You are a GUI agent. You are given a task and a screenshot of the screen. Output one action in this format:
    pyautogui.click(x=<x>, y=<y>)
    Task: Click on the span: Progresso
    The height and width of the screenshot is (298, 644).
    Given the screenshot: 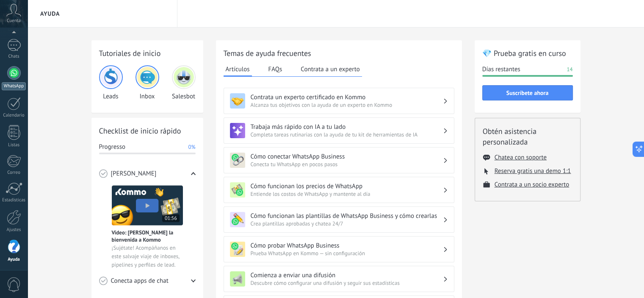 What is the action you would take?
    pyautogui.click(x=112, y=147)
    